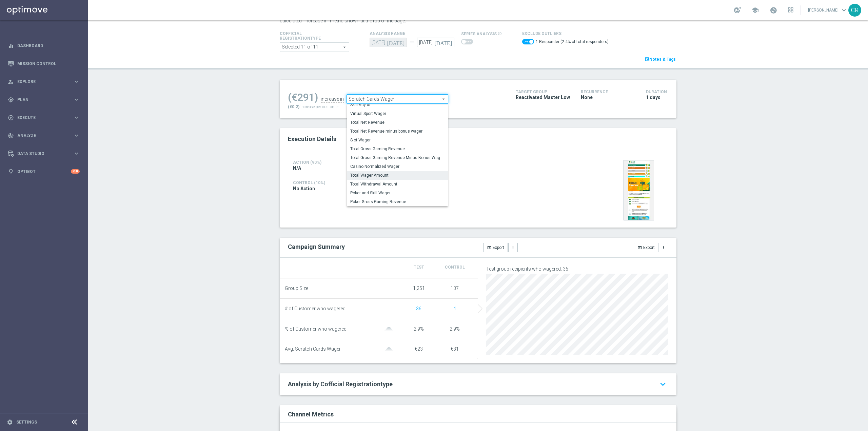 The height and width of the screenshot is (431, 868). Describe the element at coordinates (478, 384) in the screenshot. I see `a: Analysis by Cofficial Registrationtype keyboard_arrow_down` at that location.